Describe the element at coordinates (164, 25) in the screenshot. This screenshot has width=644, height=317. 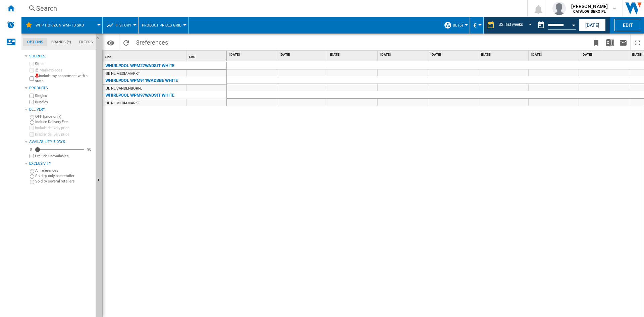
I see `div: Product prices grid` at that location.